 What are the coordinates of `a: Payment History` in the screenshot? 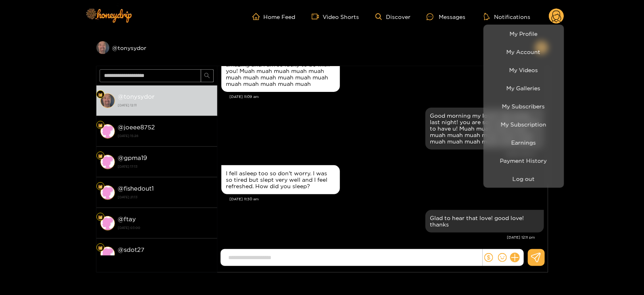 It's located at (524, 160).